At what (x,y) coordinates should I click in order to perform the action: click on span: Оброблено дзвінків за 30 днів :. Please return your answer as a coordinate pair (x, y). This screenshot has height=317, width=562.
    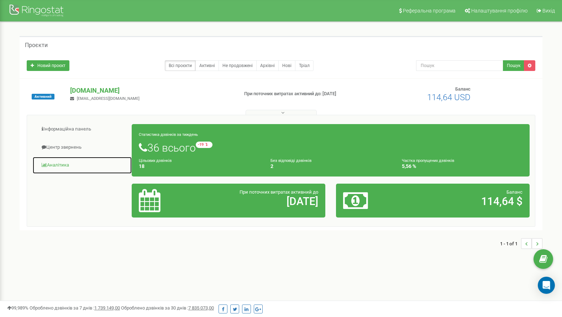
    Looking at the image, I should click on (167, 307).